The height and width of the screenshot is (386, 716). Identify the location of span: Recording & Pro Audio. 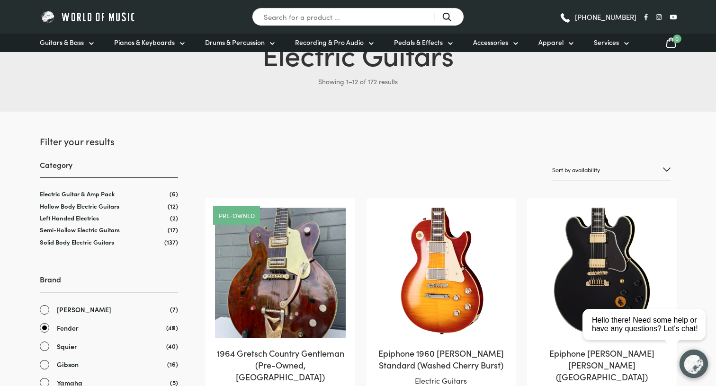
(329, 42).